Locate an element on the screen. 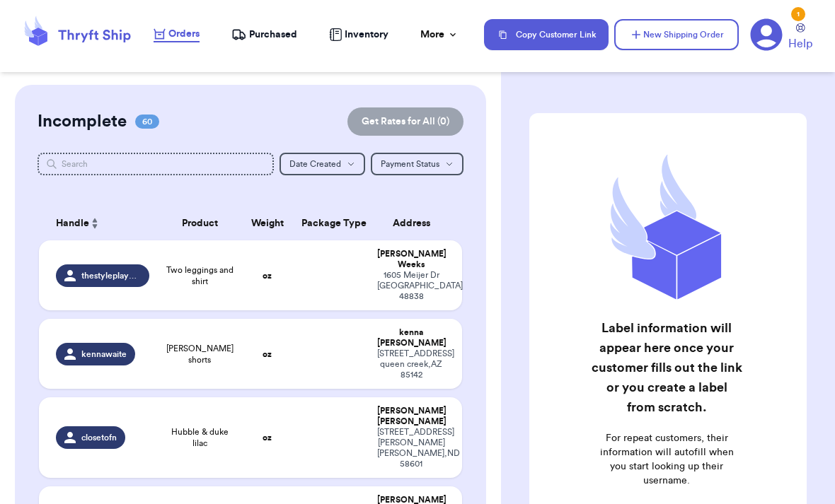  h2: Incomplete is located at coordinates (82, 122).